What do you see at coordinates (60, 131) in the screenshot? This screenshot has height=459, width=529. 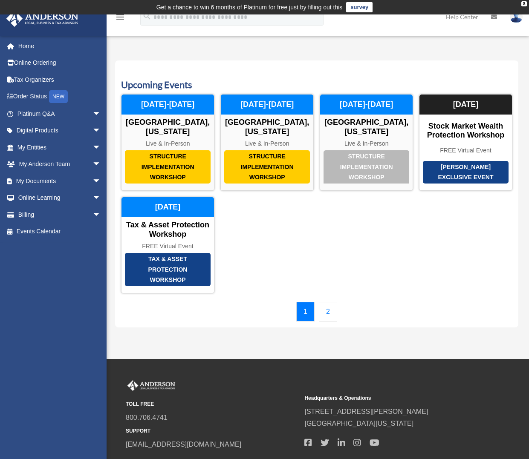 I see `a: Digital Productsarrow_drop_down` at bounding box center [60, 131].